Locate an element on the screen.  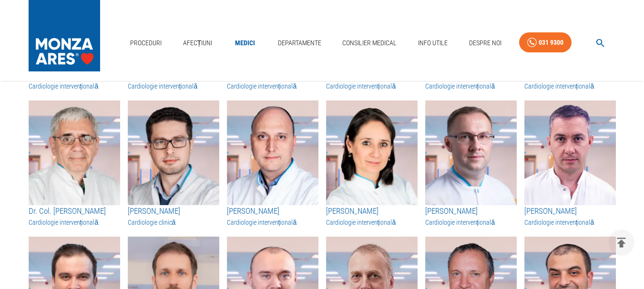
img: Dr. Florin Matei is located at coordinates (471, 153).